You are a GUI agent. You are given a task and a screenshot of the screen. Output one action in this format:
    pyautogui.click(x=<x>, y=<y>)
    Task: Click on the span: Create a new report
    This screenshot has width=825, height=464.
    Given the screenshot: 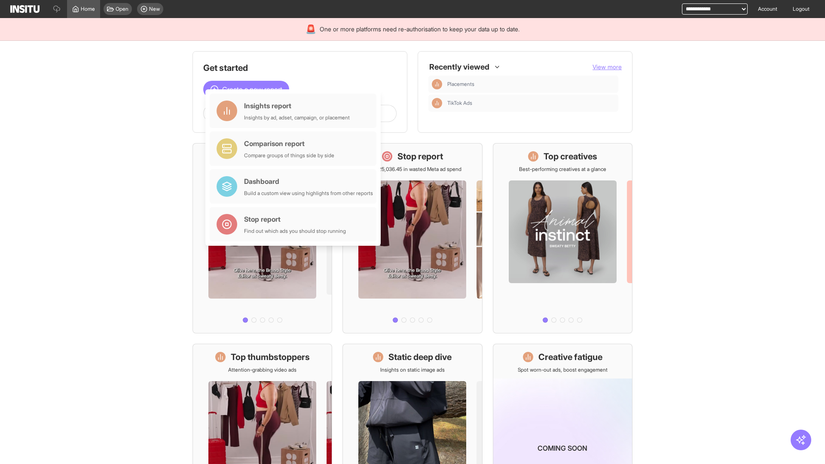 What is the action you would take?
    pyautogui.click(x=252, y=89)
    